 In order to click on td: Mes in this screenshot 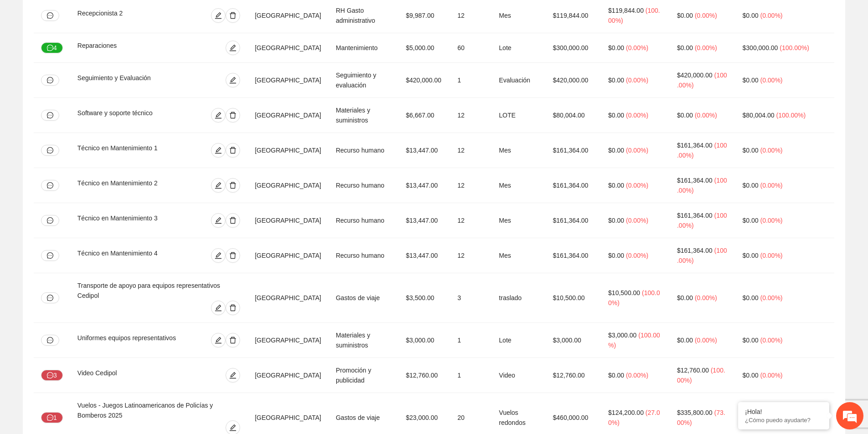, I will do `click(519, 256)`.